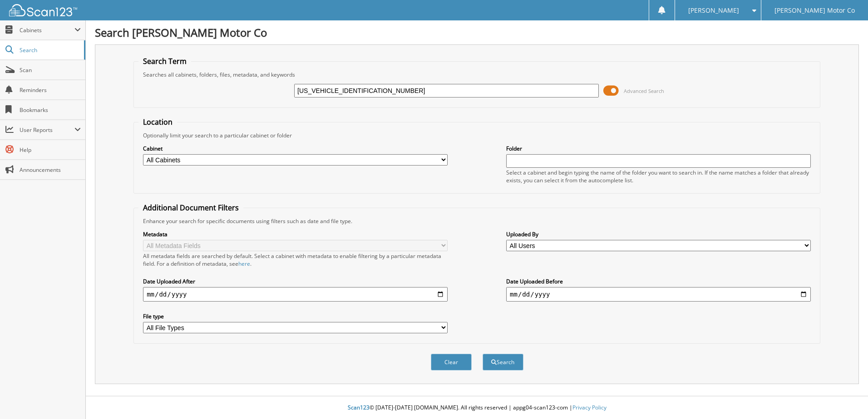 The width and height of the screenshot is (868, 419). Describe the element at coordinates (359, 407) in the screenshot. I see `span: Scan123` at that location.